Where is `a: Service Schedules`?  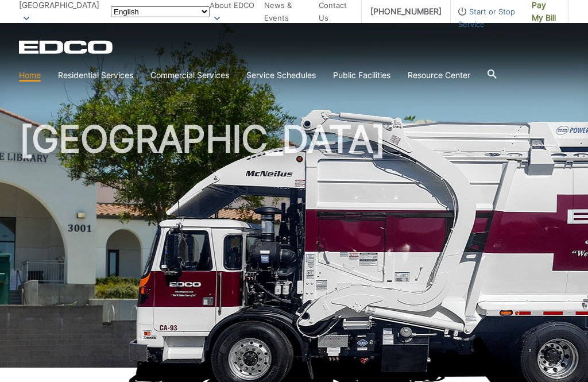
a: Service Schedules is located at coordinates (281, 75).